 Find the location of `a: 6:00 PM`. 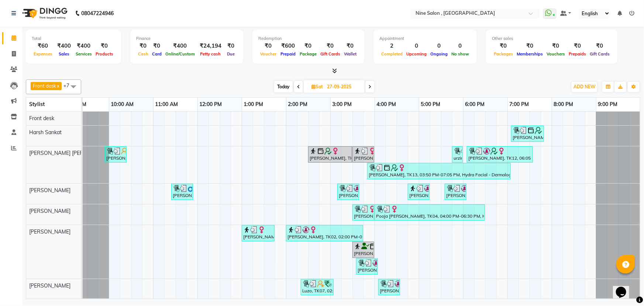

a: 6:00 PM is located at coordinates (475, 104).